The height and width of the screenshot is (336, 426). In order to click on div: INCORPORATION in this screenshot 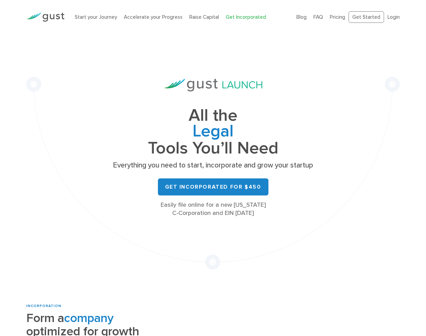, I will do `click(101, 306)`.